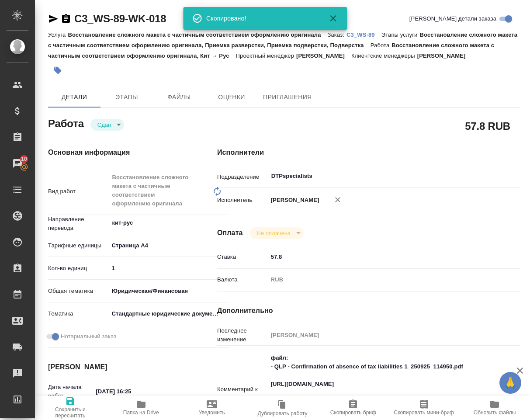  I want to click on button: Уведомить, so click(212, 408).